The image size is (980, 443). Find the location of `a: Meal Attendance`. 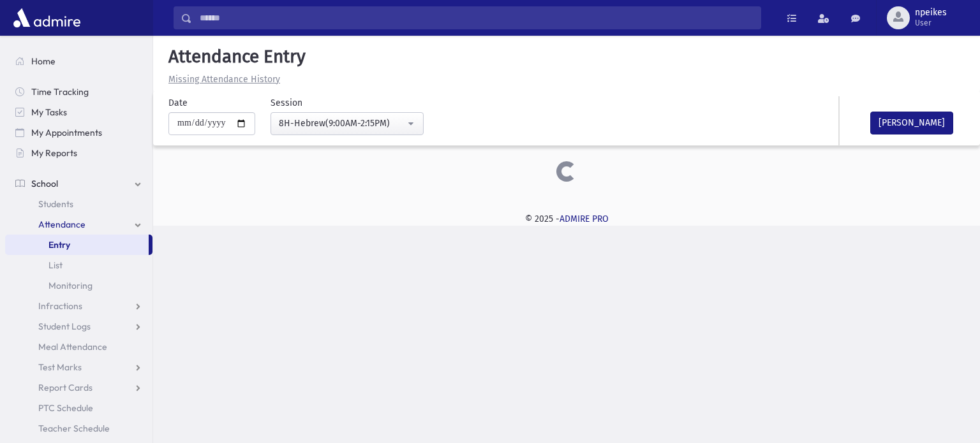

a: Meal Attendance is located at coordinates (78, 347).